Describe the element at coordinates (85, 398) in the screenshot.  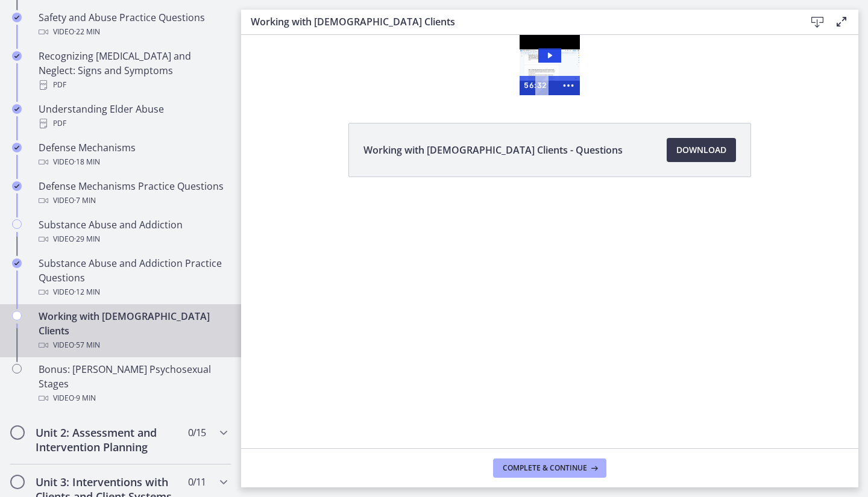
I see `span: · 9 min` at that location.